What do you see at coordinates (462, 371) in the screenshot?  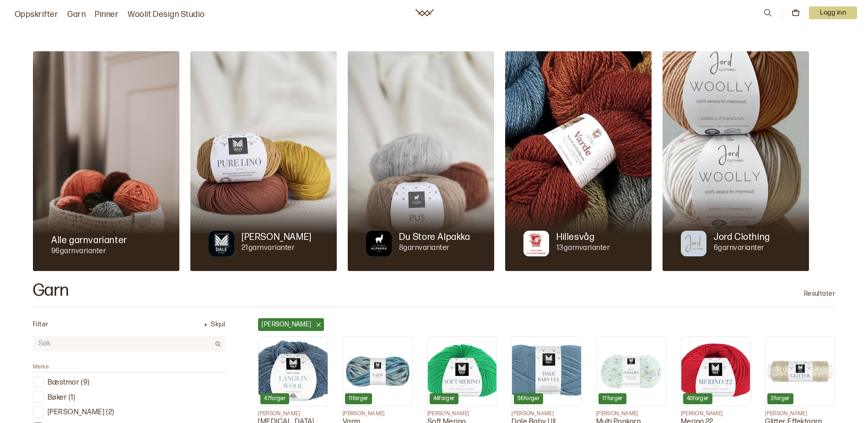 I see `img: Soft Merino` at bounding box center [462, 371].